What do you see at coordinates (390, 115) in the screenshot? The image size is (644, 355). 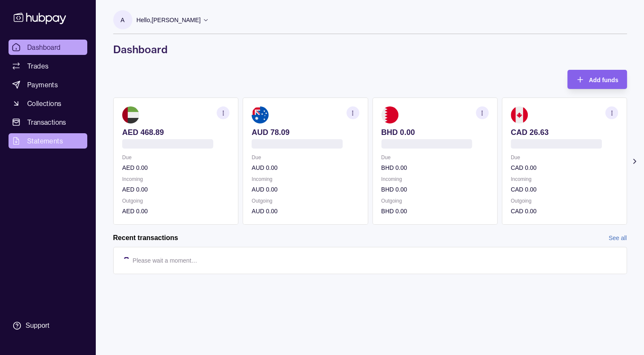 I see `img: bh` at bounding box center [390, 115].